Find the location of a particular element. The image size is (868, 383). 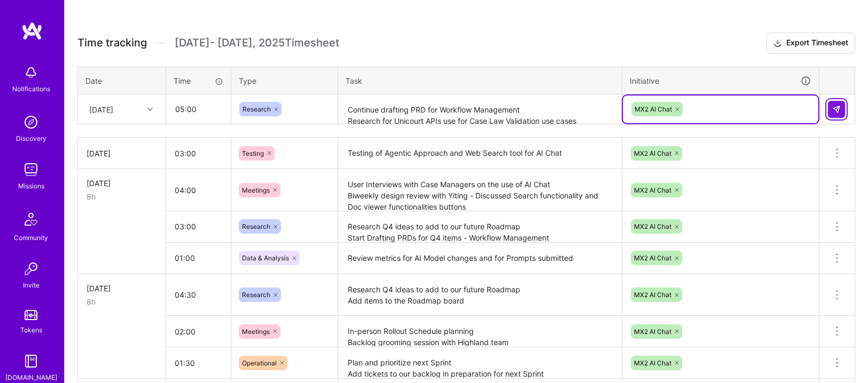

img: logo is located at coordinates (32, 31).